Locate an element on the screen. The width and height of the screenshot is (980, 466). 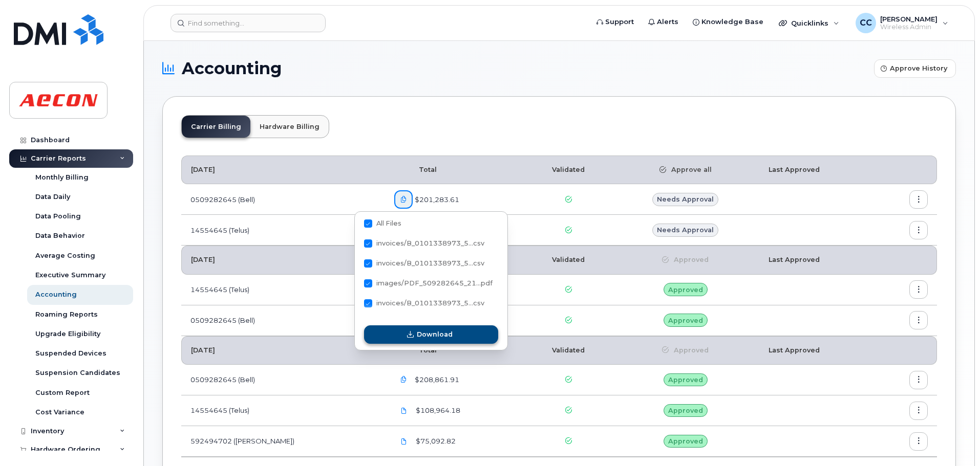
span: Approve History is located at coordinates (919, 68).